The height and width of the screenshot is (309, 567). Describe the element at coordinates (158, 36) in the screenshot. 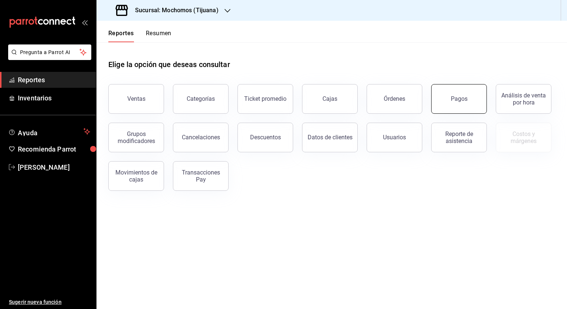

I see `button: Resumen` at that location.